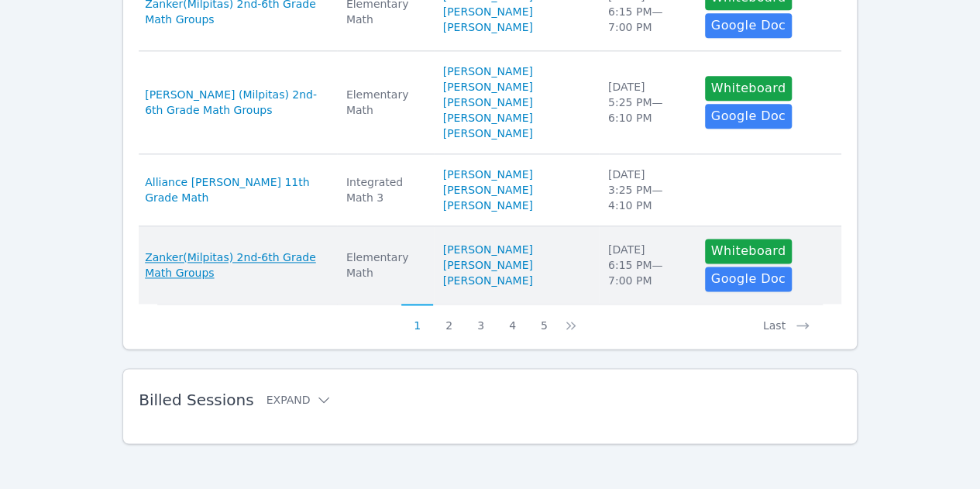 The image size is (980, 489). I want to click on a: Zanker(Milpitas) 2nd-6th Grade Math Groups, so click(236, 265).